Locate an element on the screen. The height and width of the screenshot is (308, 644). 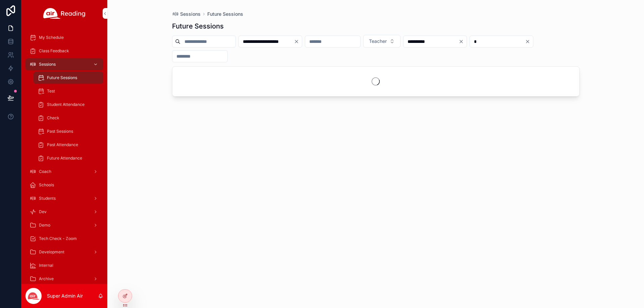
span: Test is located at coordinates (51, 91).